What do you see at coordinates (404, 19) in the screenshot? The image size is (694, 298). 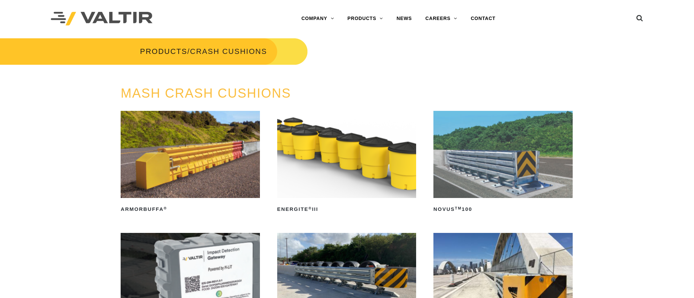 I see `a: NEWS` at bounding box center [404, 19].